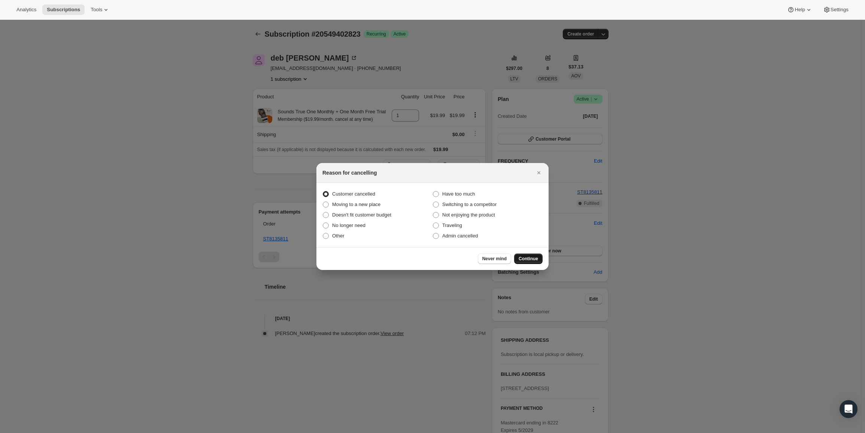  I want to click on span: Tools, so click(96, 10).